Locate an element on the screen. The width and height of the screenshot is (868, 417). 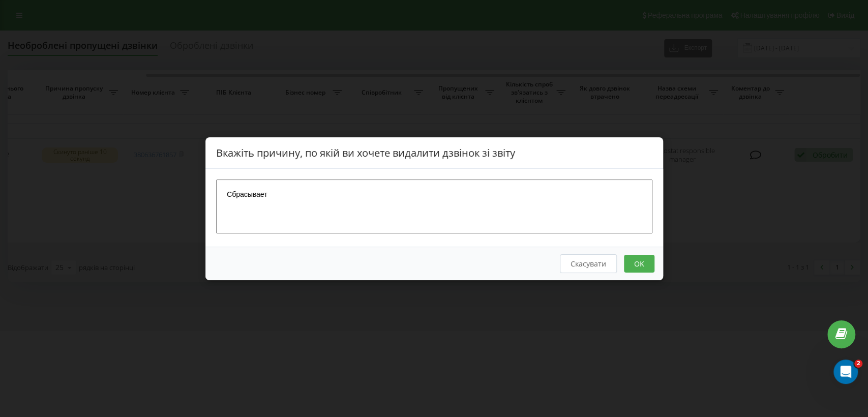
button: OK is located at coordinates (638, 263).